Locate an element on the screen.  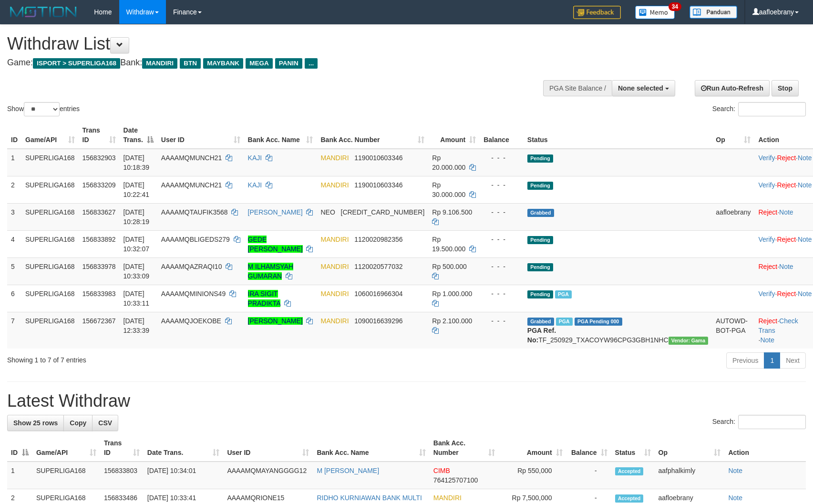
th: Bank Acc. Name: activate to sort column ascending is located at coordinates (371, 448).